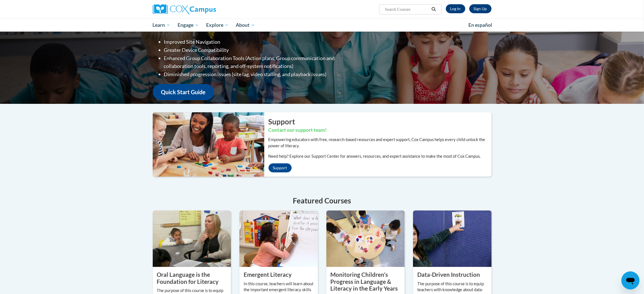 The width and height of the screenshot is (644, 294). What do you see at coordinates (260, 62) in the screenshot?
I see `li: Enhanced Group Collaboration Tools (Action plans, Group communication and collaboration tools, re...` at bounding box center [260, 62].